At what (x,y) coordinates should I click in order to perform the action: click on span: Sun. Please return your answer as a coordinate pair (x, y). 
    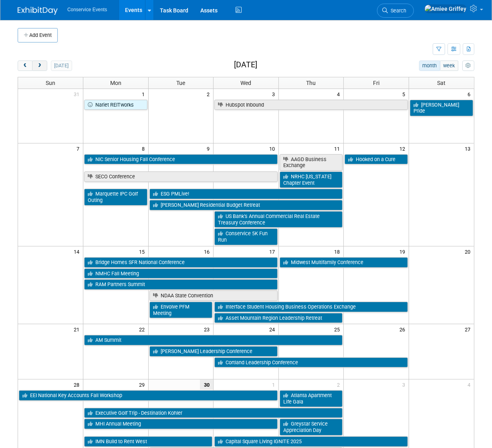
    Looking at the image, I should click on (51, 83).